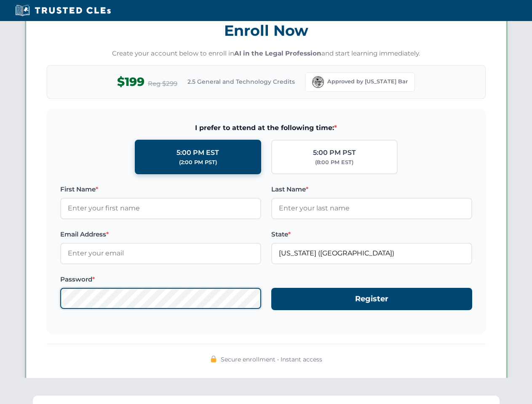 The width and height of the screenshot is (532, 404). What do you see at coordinates (371, 299) in the screenshot?
I see `button: Register` at bounding box center [371, 299].